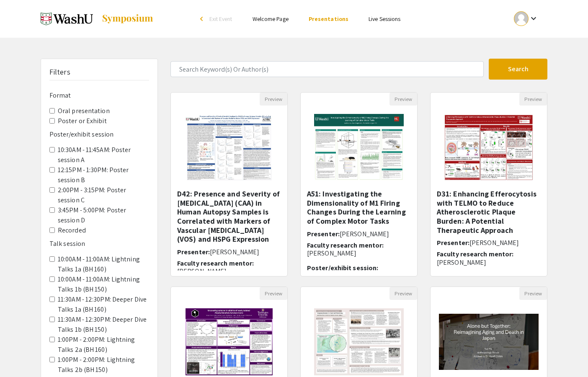  I want to click on a: Live Sessions, so click(384, 19).